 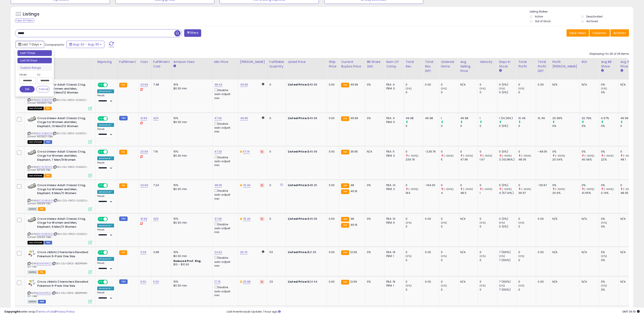 I want to click on div: N/A, so click(x=564, y=85).